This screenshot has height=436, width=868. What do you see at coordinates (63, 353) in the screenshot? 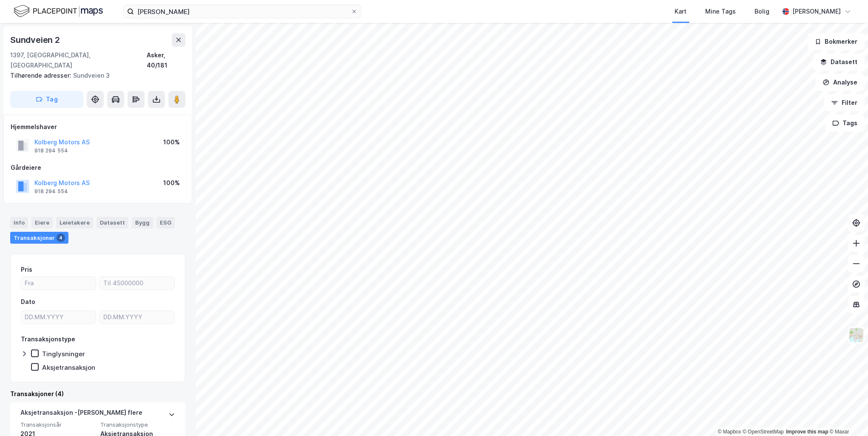
I see `div: Tinglysninger` at bounding box center [63, 353].